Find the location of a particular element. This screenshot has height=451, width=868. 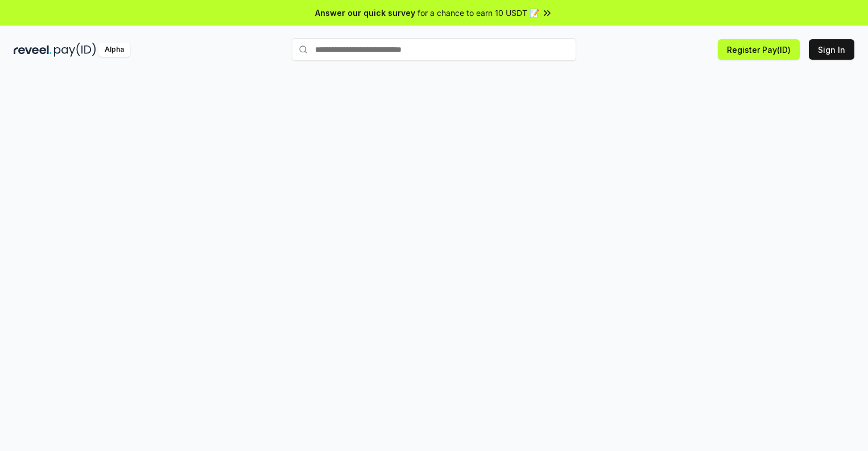

button: Sign In is located at coordinates (832, 49).